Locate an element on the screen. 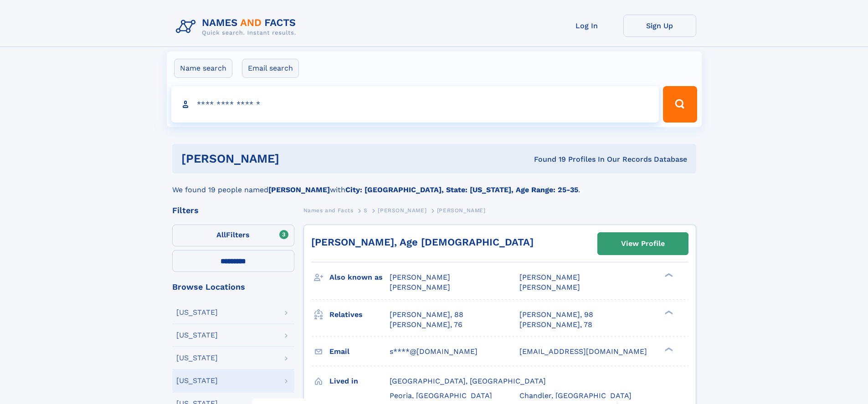  h3: Email is located at coordinates (360, 352).